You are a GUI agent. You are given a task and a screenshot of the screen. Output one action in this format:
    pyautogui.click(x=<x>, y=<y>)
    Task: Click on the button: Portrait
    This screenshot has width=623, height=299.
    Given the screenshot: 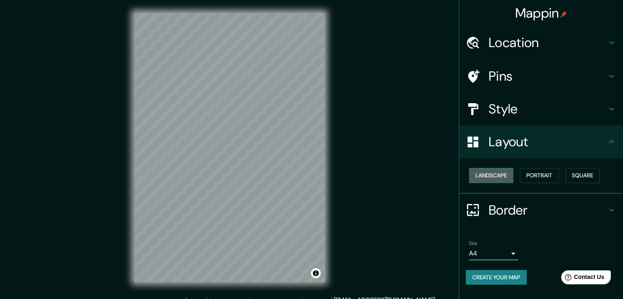 What is the action you would take?
    pyautogui.click(x=539, y=175)
    